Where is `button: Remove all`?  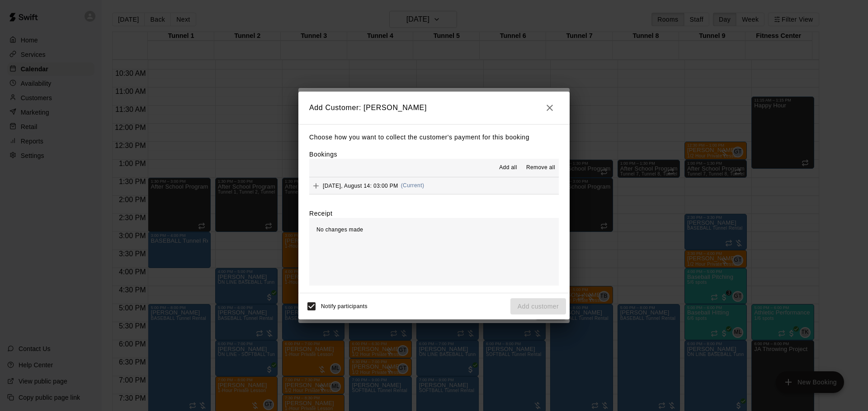 button: Remove all is located at coordinates (540, 168).